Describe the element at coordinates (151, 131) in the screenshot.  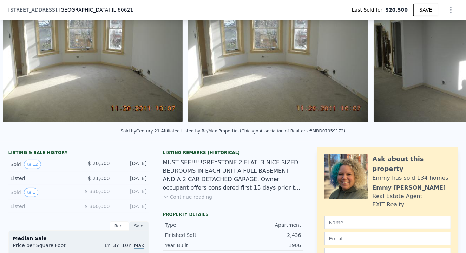
I see `div: Sold by Century 21 Affiliated .` at that location.